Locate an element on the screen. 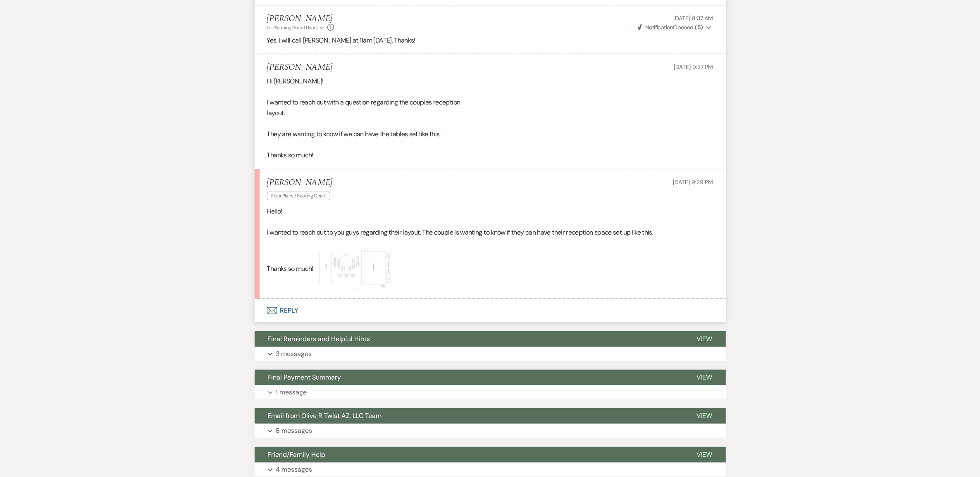 The image size is (980, 477). p: Hello! is located at coordinates (490, 211).